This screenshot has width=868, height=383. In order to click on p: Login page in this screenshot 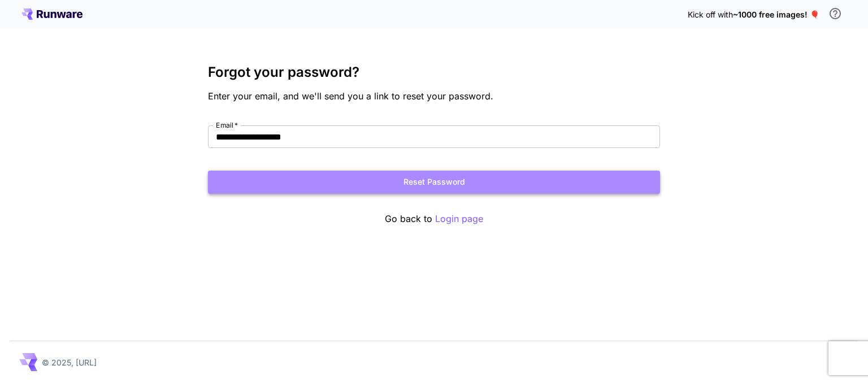, I will do `click(459, 219)`.